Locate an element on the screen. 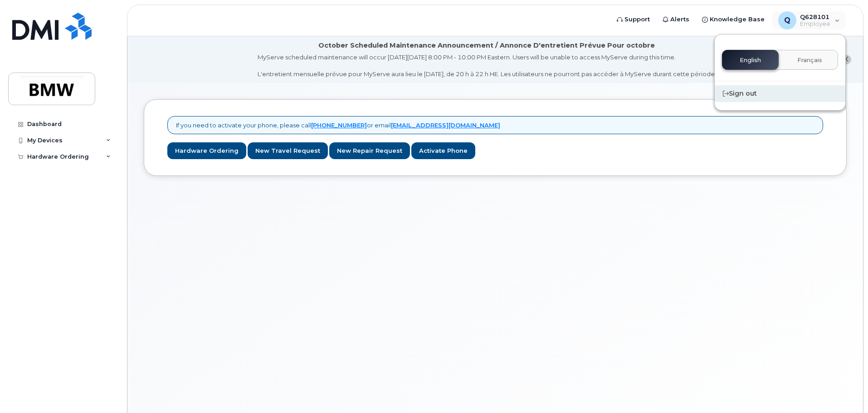  a: Hardware Ordering is located at coordinates (207, 150).